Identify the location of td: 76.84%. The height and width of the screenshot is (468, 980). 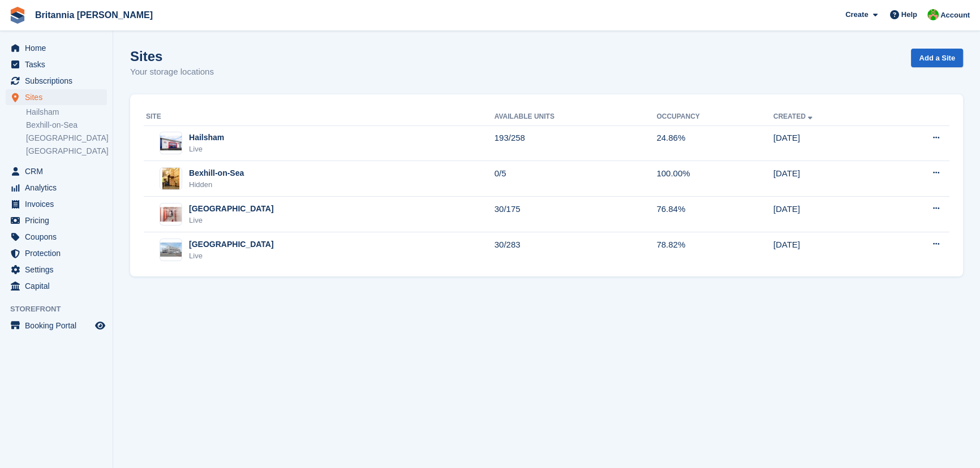
(715, 214).